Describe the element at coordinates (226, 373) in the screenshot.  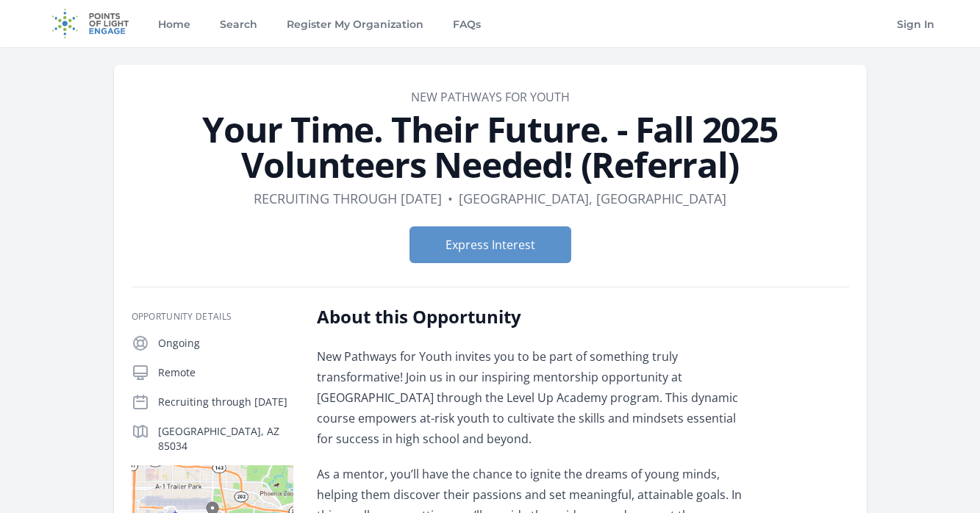
I see `p: Remote` at that location.